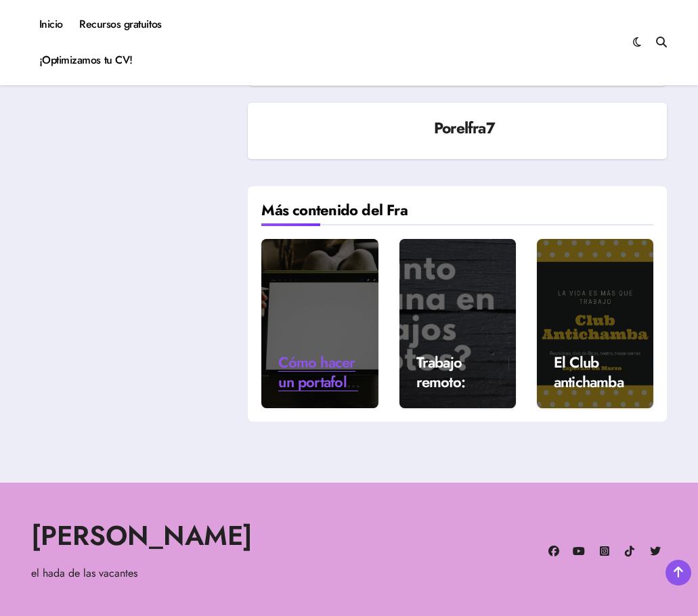  I want to click on a: elfra7, so click(475, 128).